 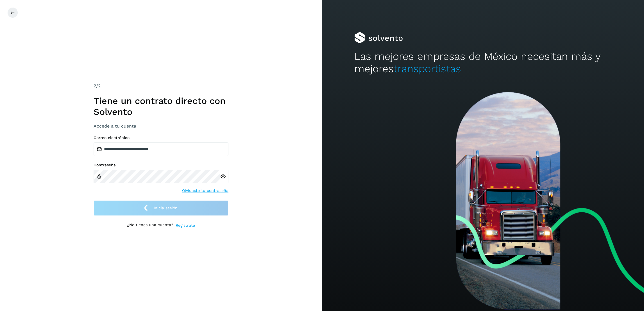 I want to click on h3: Accede a tu cuenta, so click(x=161, y=126).